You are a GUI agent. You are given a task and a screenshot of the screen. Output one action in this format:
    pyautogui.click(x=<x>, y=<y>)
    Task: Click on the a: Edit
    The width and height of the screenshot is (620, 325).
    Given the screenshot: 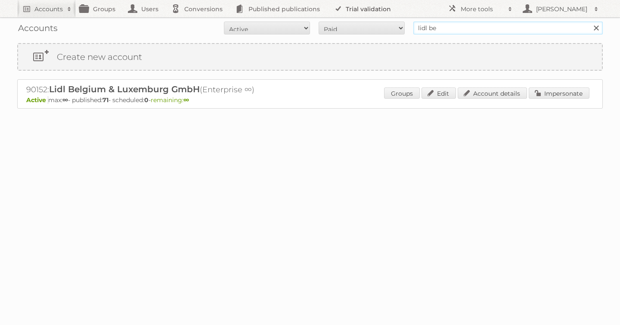 What is the action you would take?
    pyautogui.click(x=439, y=93)
    